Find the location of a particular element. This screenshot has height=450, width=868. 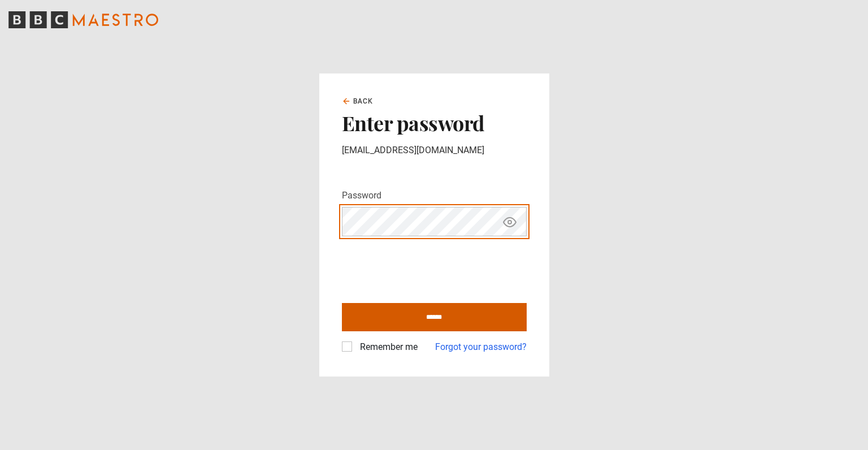

a: BBC Maestro is located at coordinates (83, 19).